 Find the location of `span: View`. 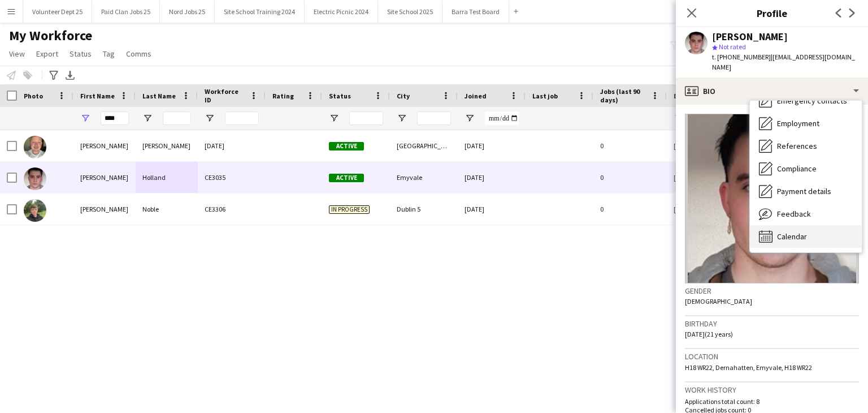

span: View is located at coordinates (17, 54).